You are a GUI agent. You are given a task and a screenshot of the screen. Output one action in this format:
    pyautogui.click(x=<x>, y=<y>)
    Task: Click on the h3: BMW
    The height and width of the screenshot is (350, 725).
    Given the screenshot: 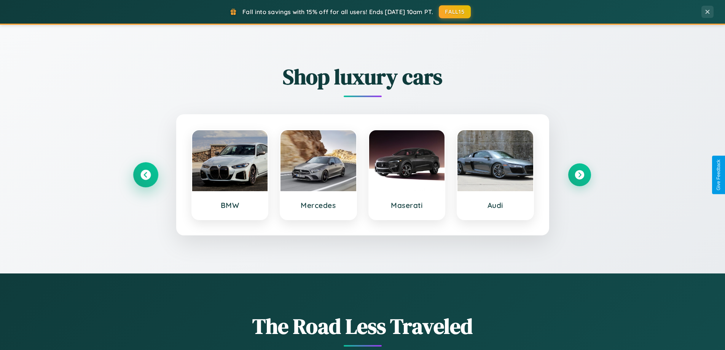 What is the action you would take?
    pyautogui.click(x=230, y=205)
    